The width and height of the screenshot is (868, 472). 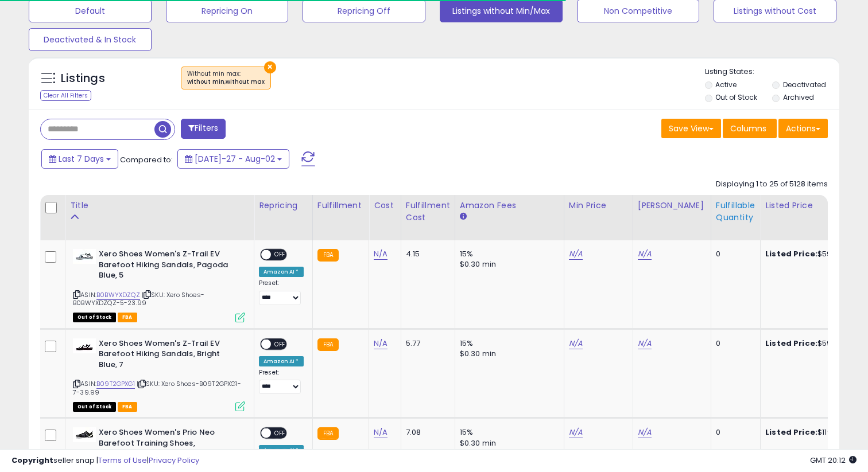 What do you see at coordinates (115, 384) in the screenshot?
I see `a: B09T2GPXG1` at bounding box center [115, 384].